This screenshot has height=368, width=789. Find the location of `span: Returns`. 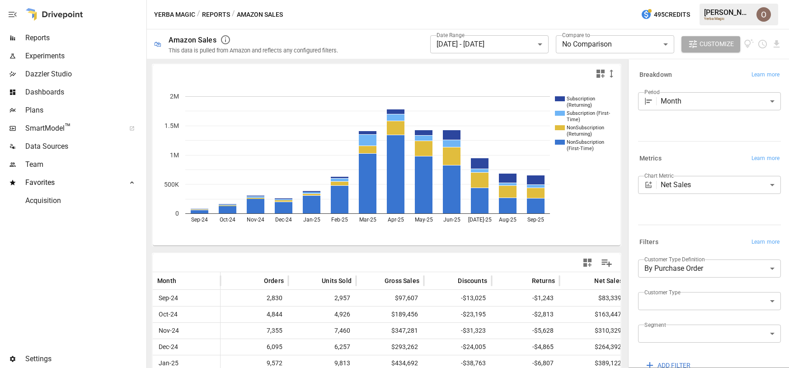

span: Returns is located at coordinates (543, 281).